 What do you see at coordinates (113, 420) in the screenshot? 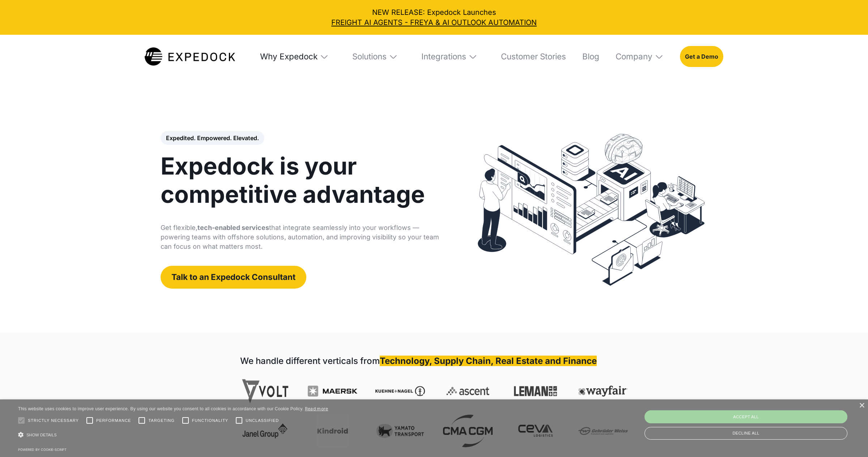
I see `span: Performance` at bounding box center [113, 420].